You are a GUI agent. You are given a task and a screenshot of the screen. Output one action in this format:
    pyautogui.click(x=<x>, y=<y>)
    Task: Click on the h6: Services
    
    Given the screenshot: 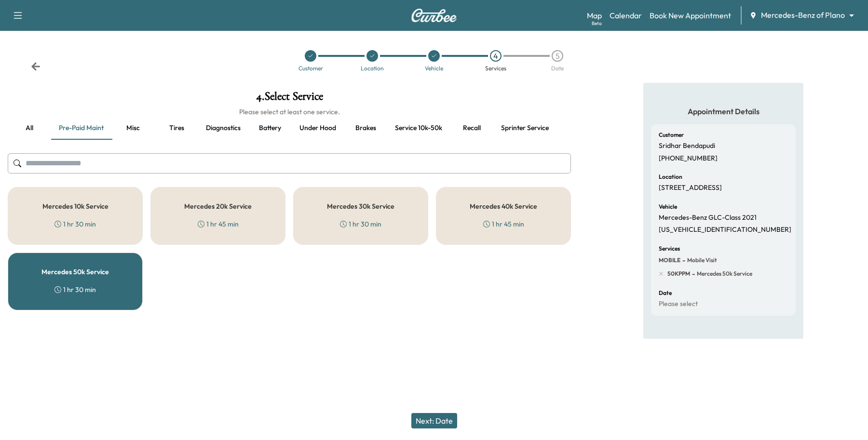 What is the action you would take?
    pyautogui.click(x=669, y=249)
    